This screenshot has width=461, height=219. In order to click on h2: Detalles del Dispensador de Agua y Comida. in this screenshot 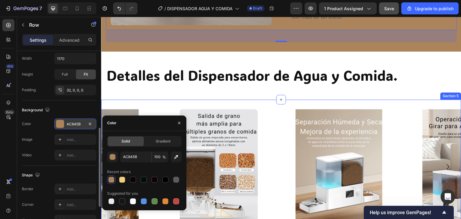, I will do `click(180, 59)`.